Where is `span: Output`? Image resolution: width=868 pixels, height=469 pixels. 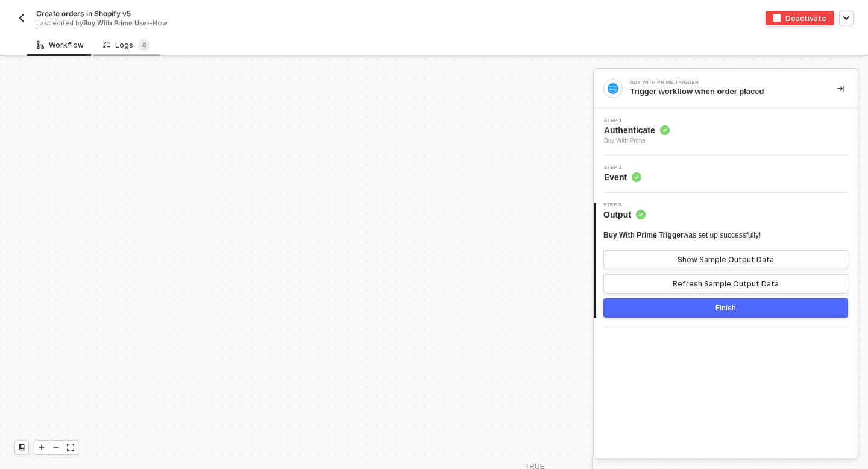 span: Output is located at coordinates (625, 215).